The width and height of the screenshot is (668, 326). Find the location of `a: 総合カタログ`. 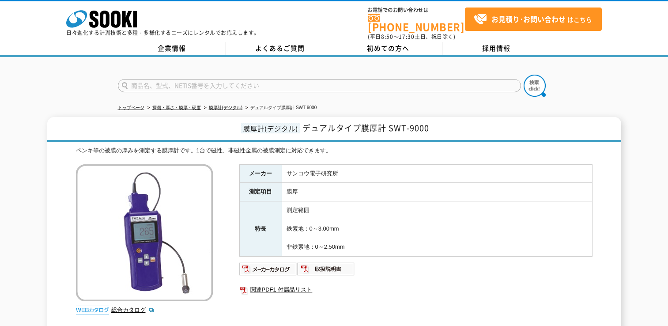

a: 総合カタログ is located at coordinates (133, 310).